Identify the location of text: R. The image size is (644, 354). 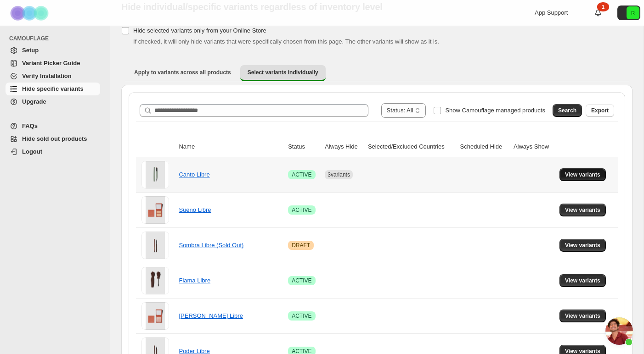
(633, 13).